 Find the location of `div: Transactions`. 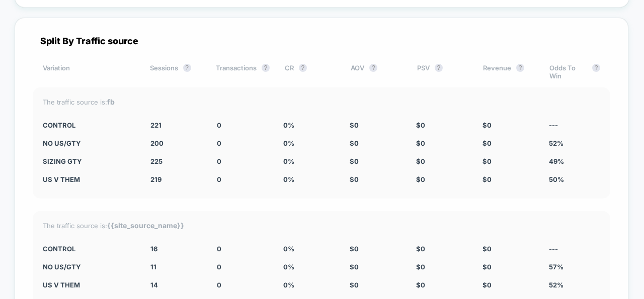

div: Transactions is located at coordinates (243, 72).